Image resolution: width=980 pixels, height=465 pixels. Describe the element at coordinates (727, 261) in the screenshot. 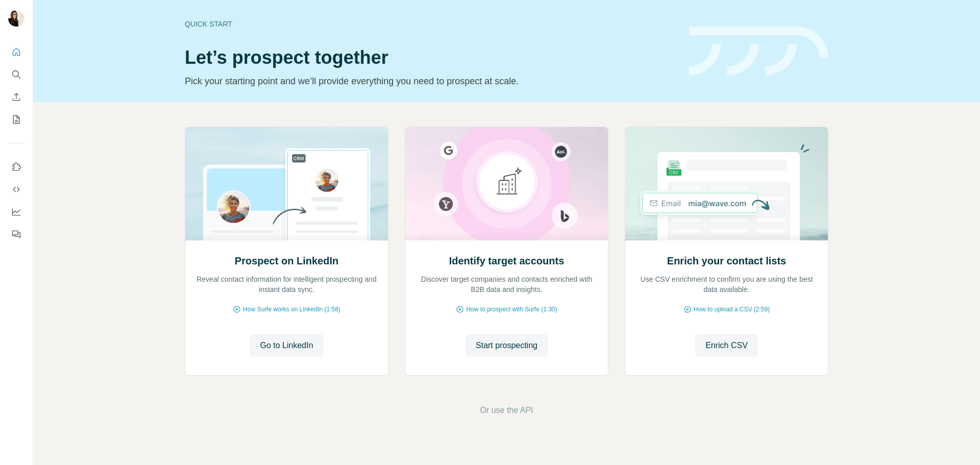

I see `h2: Enrich your contact lists` at that location.